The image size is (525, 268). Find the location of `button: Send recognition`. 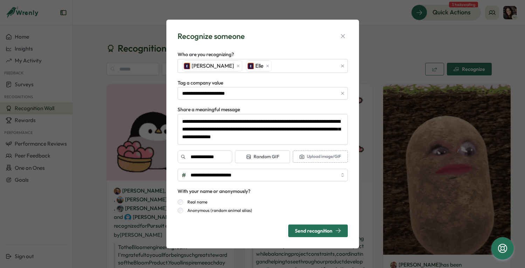

button: Send recognition is located at coordinates (318, 230).